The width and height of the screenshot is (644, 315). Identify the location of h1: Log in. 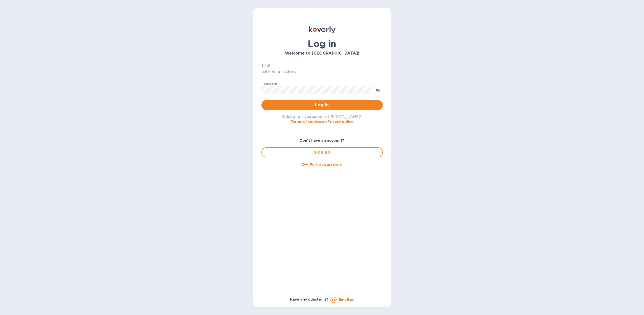
(322, 44).